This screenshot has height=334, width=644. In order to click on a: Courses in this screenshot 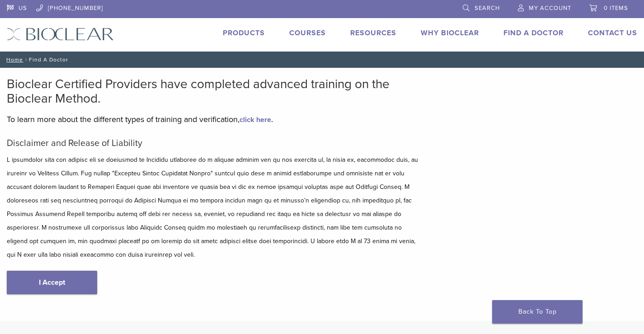, I will do `click(307, 33)`.